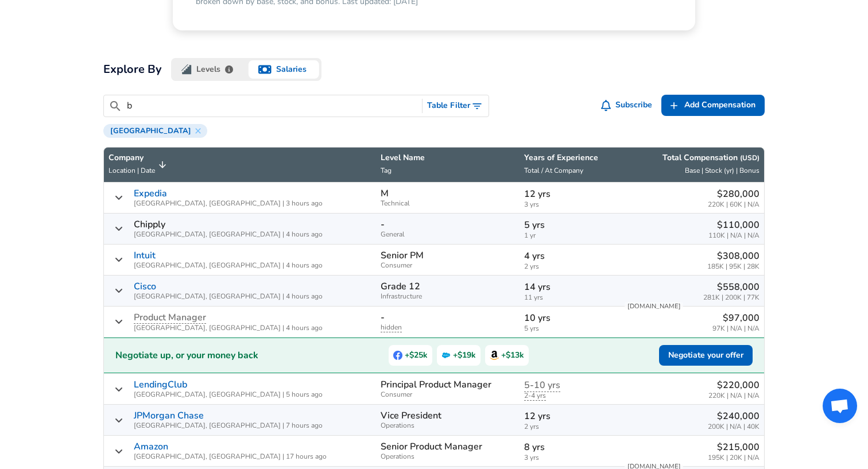  Describe the element at coordinates (391, 327) in the screenshot. I see `span: focus tag for this data point is hidden until there are more submissions. Submit your salary anon...` at that location.